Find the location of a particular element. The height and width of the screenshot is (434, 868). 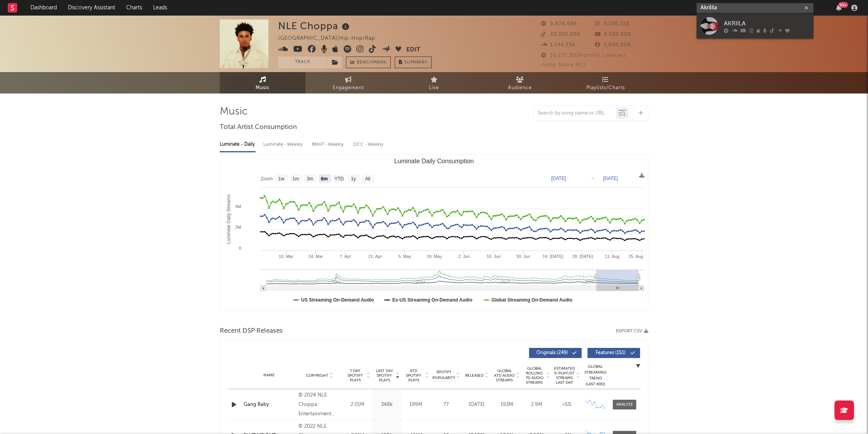

text: YTD is located at coordinates (339, 179).